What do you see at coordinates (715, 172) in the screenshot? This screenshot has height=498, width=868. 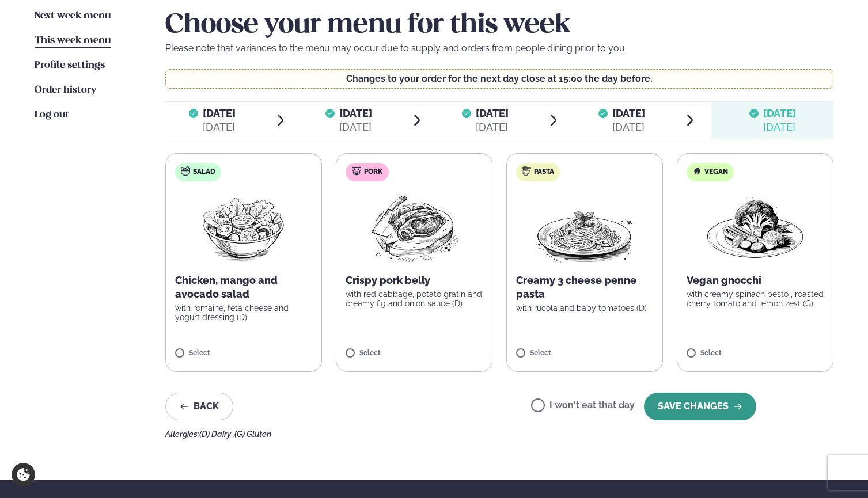 I see `span: Vegan` at bounding box center [715, 172].